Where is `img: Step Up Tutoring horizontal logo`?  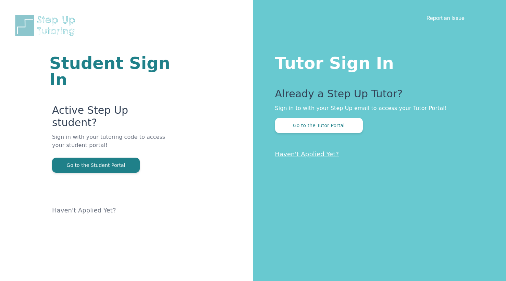
img: Step Up Tutoring horizontal logo is located at coordinates (47, 25).